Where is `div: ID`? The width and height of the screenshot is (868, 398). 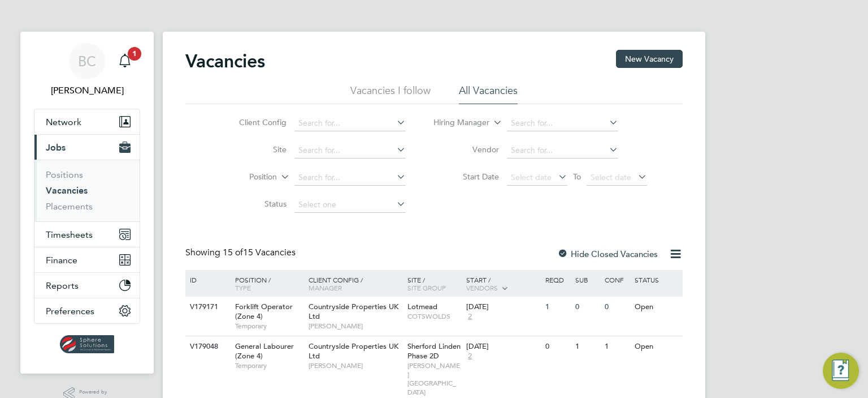
div: ID is located at coordinates (207, 280).